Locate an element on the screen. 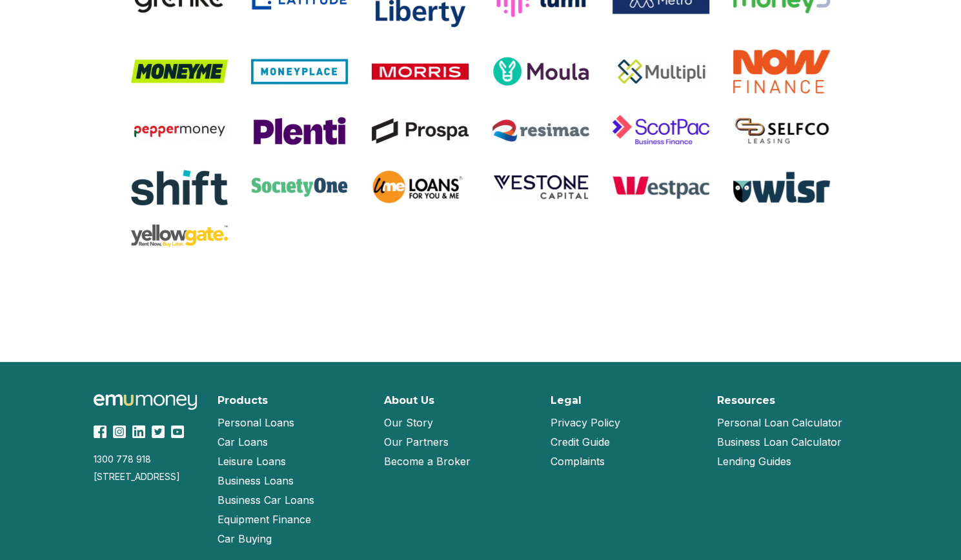 The image size is (961, 560). img: Prospa is located at coordinates (420, 131).